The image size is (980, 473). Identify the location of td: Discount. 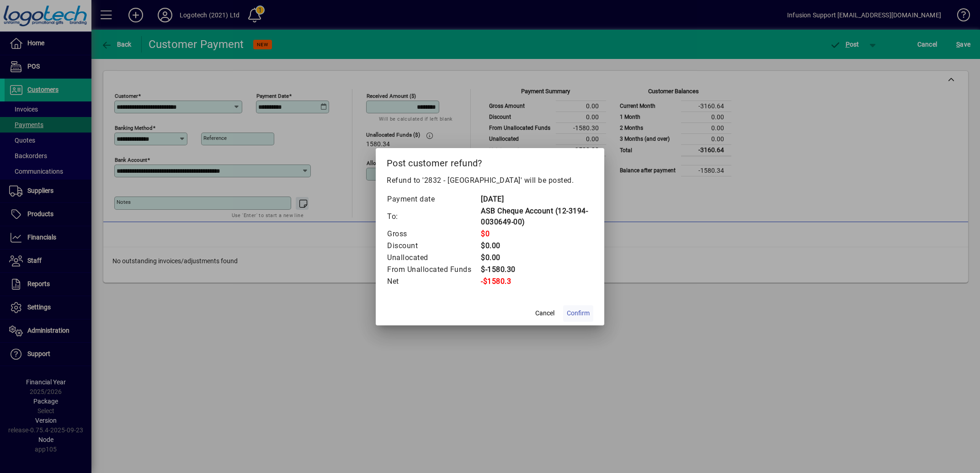
(433, 246).